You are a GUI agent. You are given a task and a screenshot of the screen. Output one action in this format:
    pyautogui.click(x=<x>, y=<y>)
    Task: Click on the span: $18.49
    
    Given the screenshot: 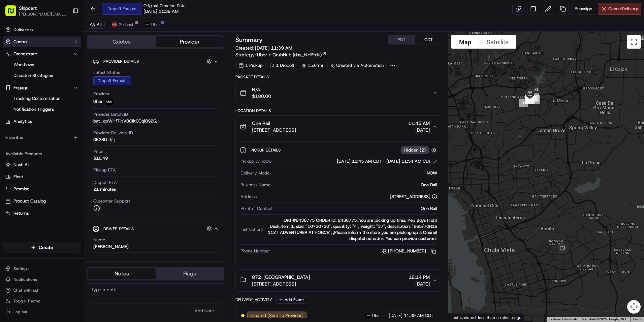 What is the action you would take?
    pyautogui.click(x=101, y=158)
    